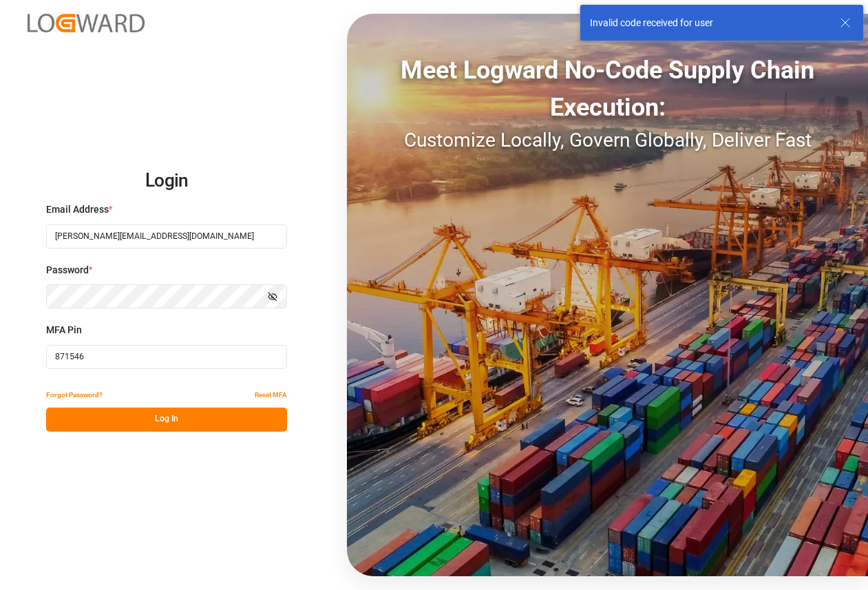 The image size is (868, 590). What do you see at coordinates (167, 419) in the screenshot?
I see `button: Log In` at bounding box center [167, 419].